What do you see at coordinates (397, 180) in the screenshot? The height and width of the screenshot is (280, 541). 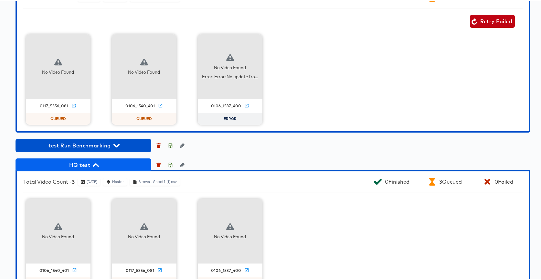 I see `div: 0 Finished` at bounding box center [397, 180].